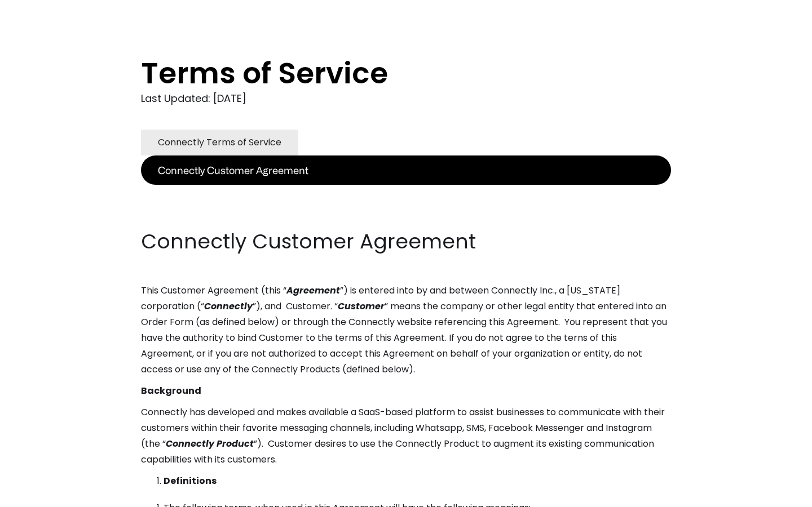  Describe the element at coordinates (406, 242) in the screenshot. I see `h2: Connectly Customer Agreement` at that location.